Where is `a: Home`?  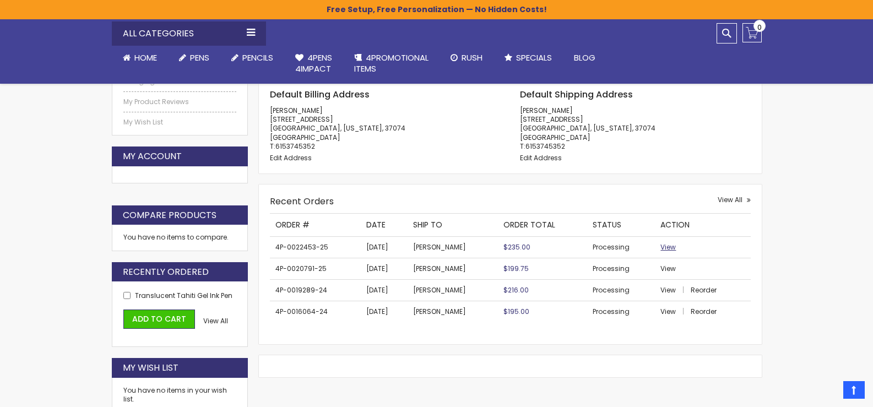 a: Home is located at coordinates (140, 58).